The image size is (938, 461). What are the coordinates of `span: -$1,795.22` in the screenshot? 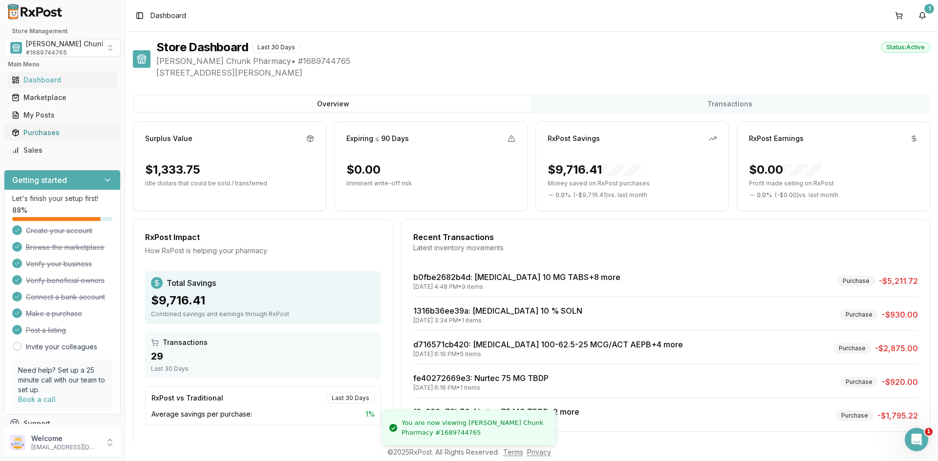 It's located at (897, 416).